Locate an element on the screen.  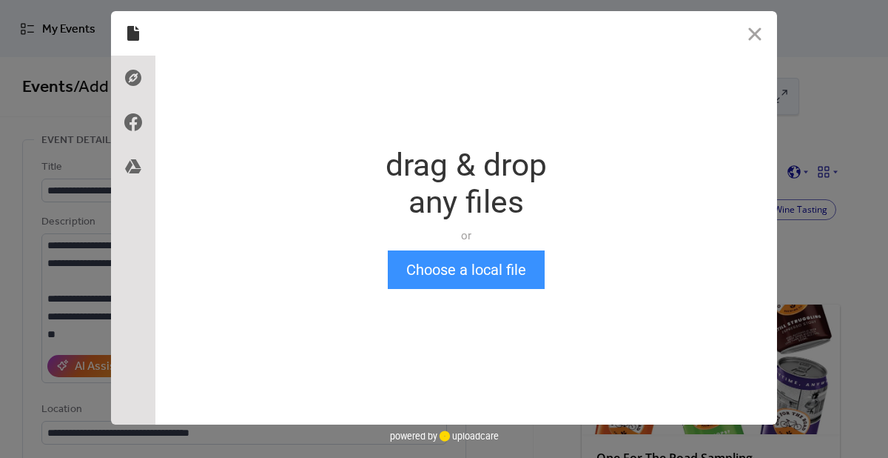
div: powered by is located at coordinates (444, 435).